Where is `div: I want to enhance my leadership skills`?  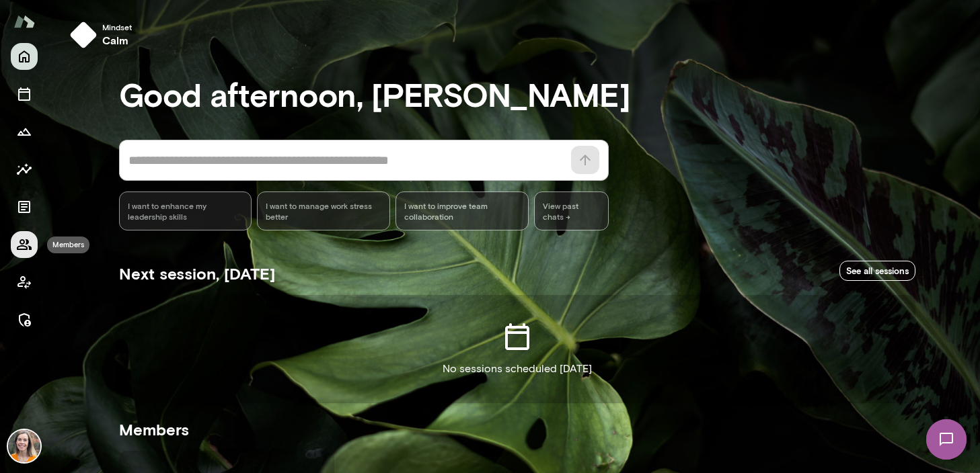
div: I want to enhance my leadership skills is located at coordinates (186, 211).